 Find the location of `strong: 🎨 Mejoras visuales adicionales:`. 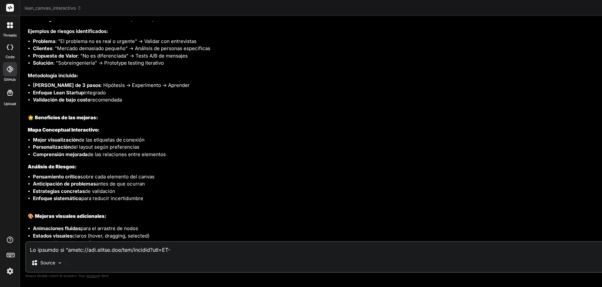

strong: 🎨 Mejoras visuales adicionales: is located at coordinates (67, 216).